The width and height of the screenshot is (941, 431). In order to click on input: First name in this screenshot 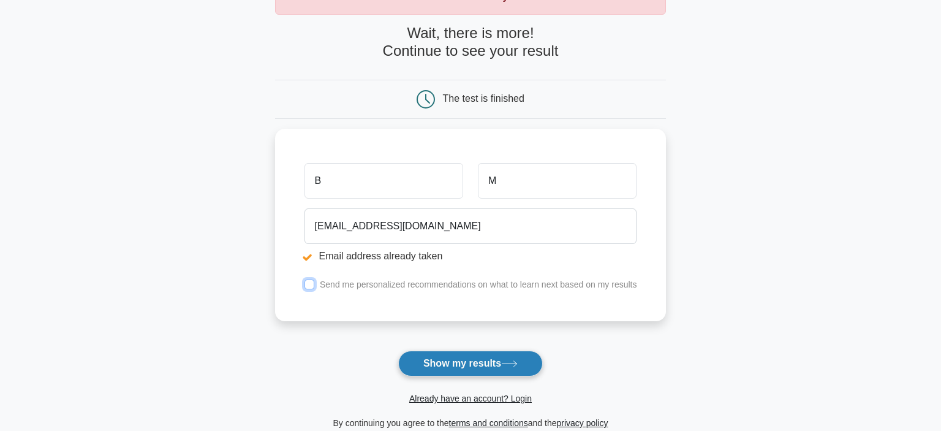, I will do `click(384, 181)`.